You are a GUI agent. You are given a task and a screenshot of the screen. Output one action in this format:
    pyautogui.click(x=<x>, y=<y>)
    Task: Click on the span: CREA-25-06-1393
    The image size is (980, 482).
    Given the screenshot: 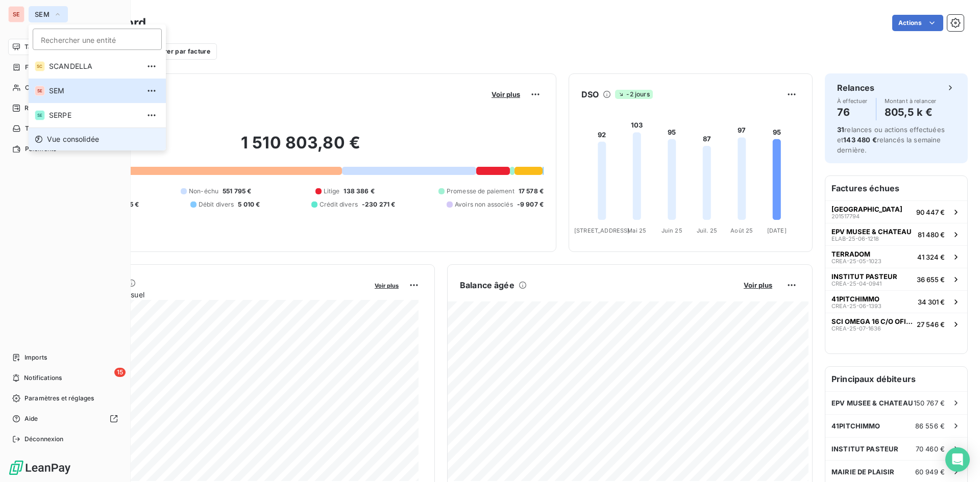 What is the action you would take?
    pyautogui.click(x=857, y=306)
    